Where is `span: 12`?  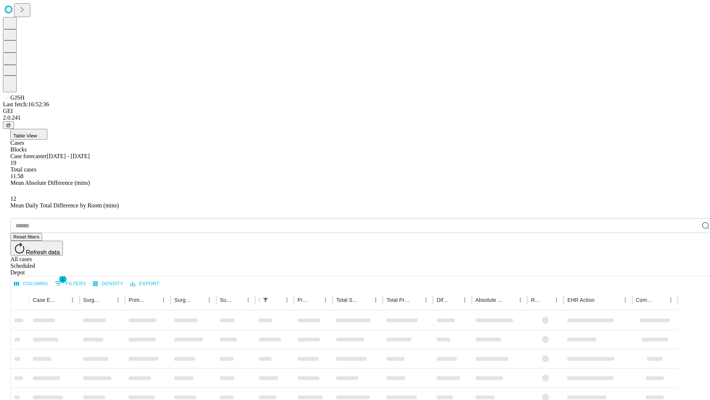 span: 12 is located at coordinates (13, 198).